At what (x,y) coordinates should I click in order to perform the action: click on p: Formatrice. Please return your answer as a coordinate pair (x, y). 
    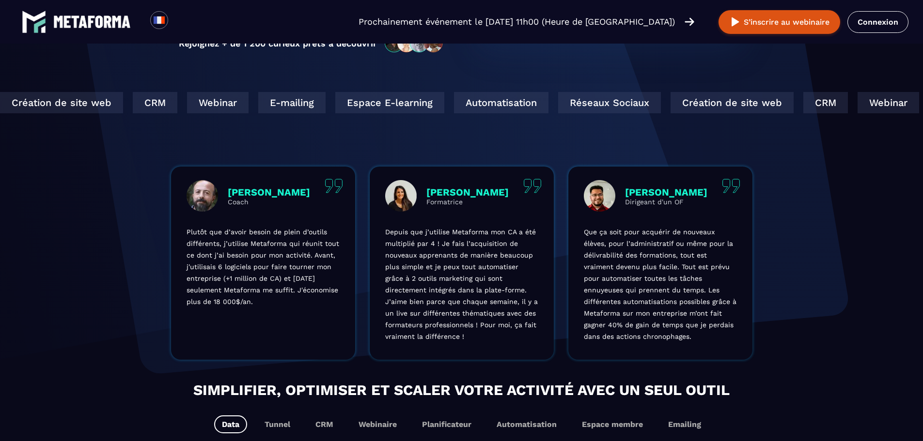
    Looking at the image, I should click on (468, 202).